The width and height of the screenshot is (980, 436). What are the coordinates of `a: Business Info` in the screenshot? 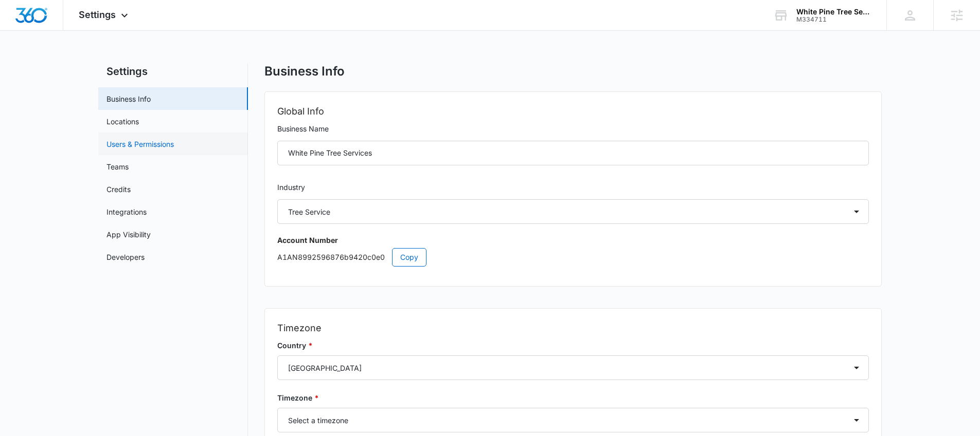 It's located at (129, 99).